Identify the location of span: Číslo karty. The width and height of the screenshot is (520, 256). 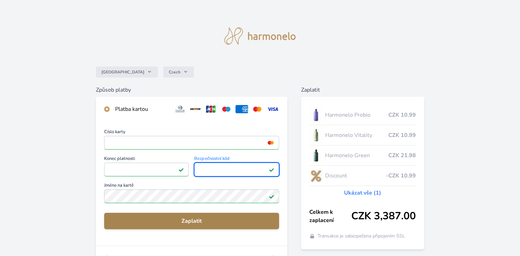
(191, 133).